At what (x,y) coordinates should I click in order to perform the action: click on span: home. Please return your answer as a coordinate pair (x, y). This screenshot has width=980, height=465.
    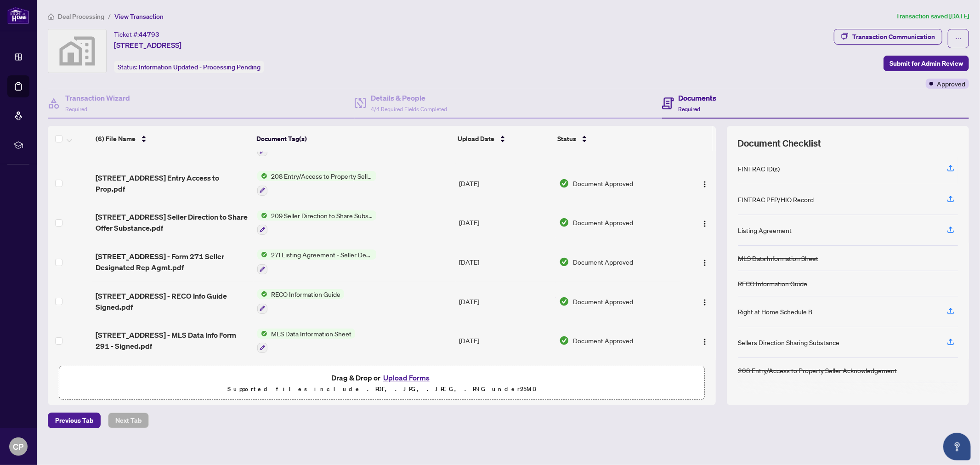
    Looking at the image, I should click on (51, 17).